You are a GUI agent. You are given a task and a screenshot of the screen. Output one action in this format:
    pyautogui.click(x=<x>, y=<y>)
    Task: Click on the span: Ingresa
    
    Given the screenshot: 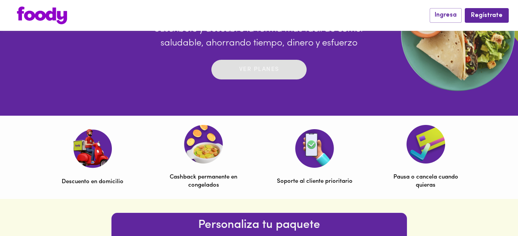 What is the action you would take?
    pyautogui.click(x=445, y=15)
    